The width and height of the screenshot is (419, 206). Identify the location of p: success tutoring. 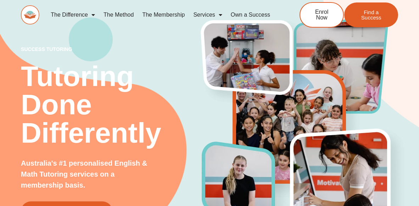
(111, 49).